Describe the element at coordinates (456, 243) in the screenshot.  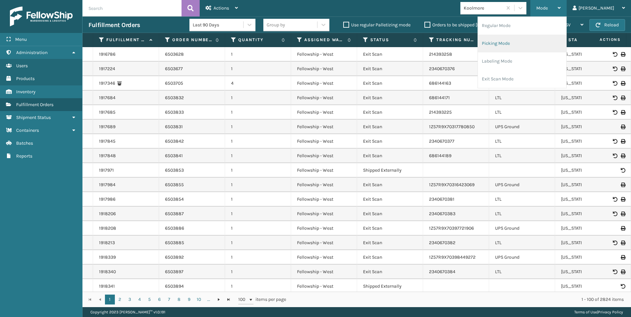
I see `td: 2340670382` at that location.